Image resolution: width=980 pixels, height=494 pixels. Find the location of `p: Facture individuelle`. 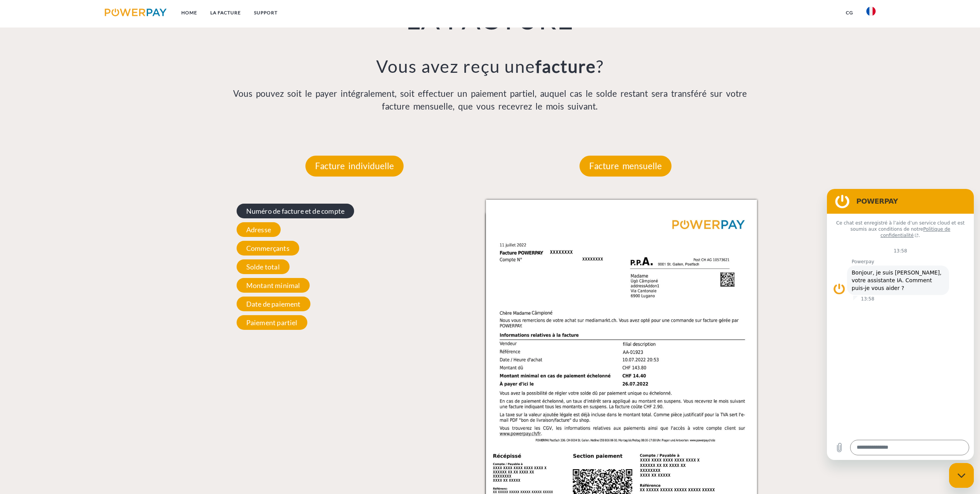

p: Facture individuelle is located at coordinates (355, 166).